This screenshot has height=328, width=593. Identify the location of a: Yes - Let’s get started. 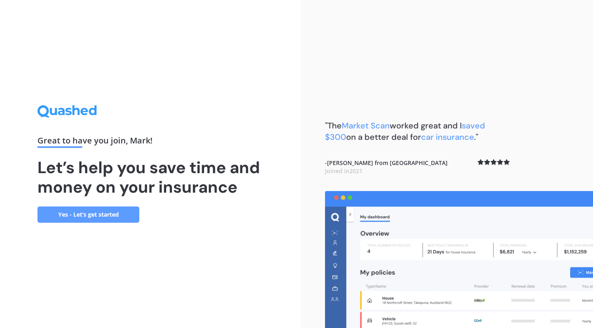
(88, 215).